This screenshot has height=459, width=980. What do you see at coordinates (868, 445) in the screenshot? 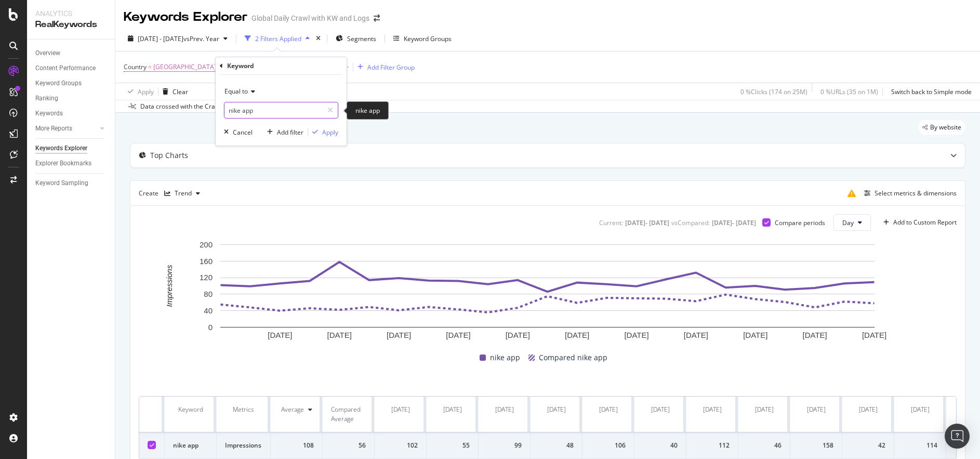
I see `div: 42` at bounding box center [868, 445].